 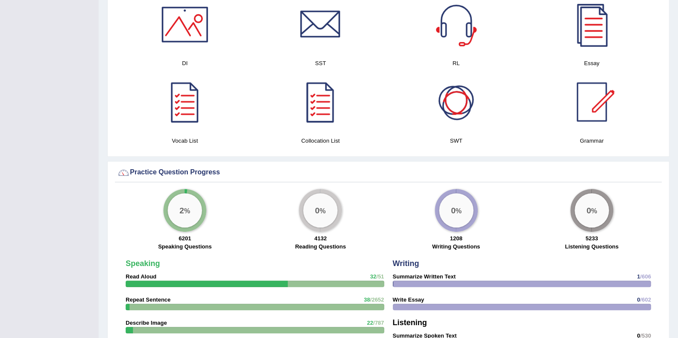 What do you see at coordinates (388, 173) in the screenshot?
I see `div: Practice Question Progress` at bounding box center [388, 173].